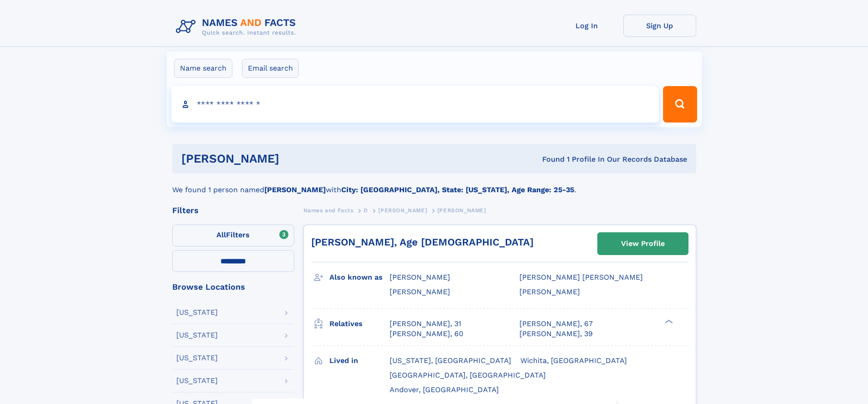 The image size is (868, 404). Describe the element at coordinates (221, 235) in the screenshot. I see `span: All` at that location.